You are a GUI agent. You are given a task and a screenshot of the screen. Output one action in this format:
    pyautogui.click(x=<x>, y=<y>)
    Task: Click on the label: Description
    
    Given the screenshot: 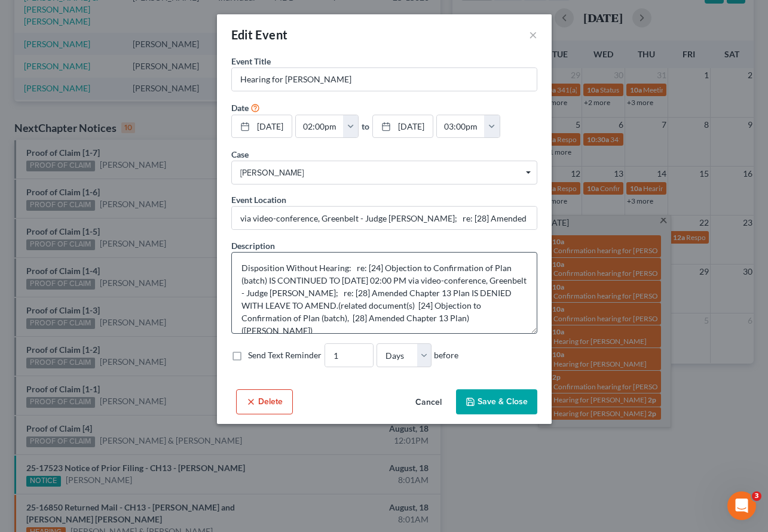 What is the action you would take?
    pyautogui.click(x=253, y=245)
    